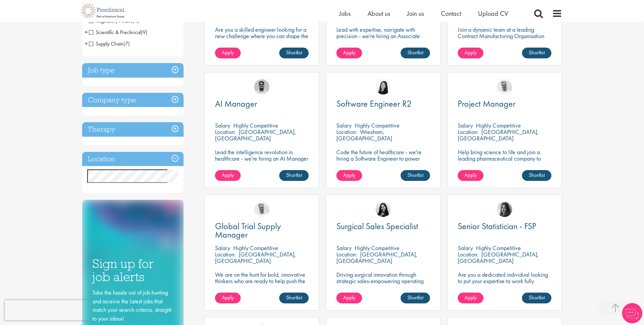  I want to click on p: Lead with expertise, navigate with precision - we're hiring an Associate Director to shape regula..., so click(383, 42).